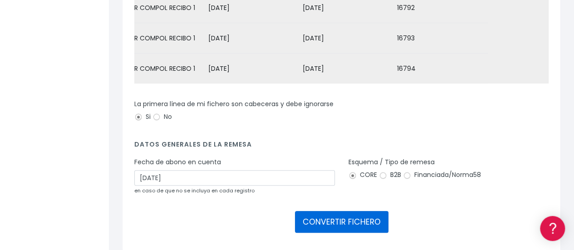  Describe the element at coordinates (162, 117) in the screenshot. I see `label: No` at that location.